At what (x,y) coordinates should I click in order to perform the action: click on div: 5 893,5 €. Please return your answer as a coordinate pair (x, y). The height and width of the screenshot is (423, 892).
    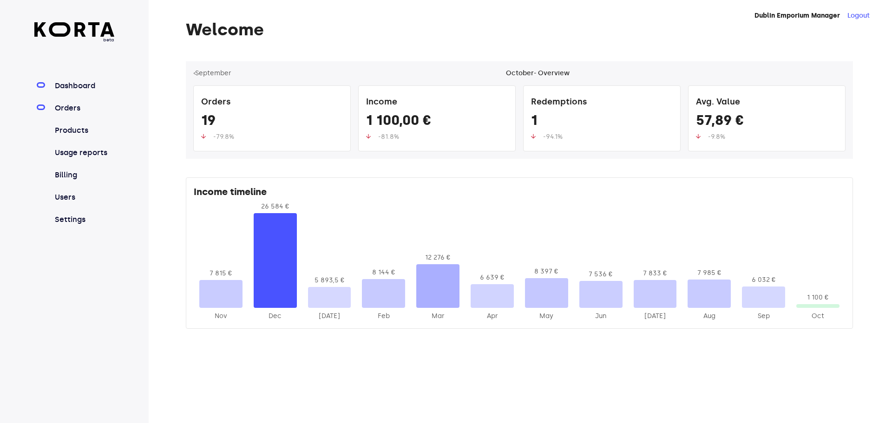
    Looking at the image, I should click on (329, 281).